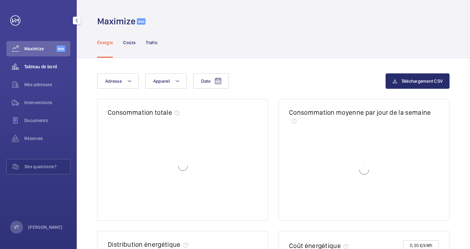 Image resolution: width=470 pixels, height=249 pixels. I want to click on span: Interventions, so click(47, 102).